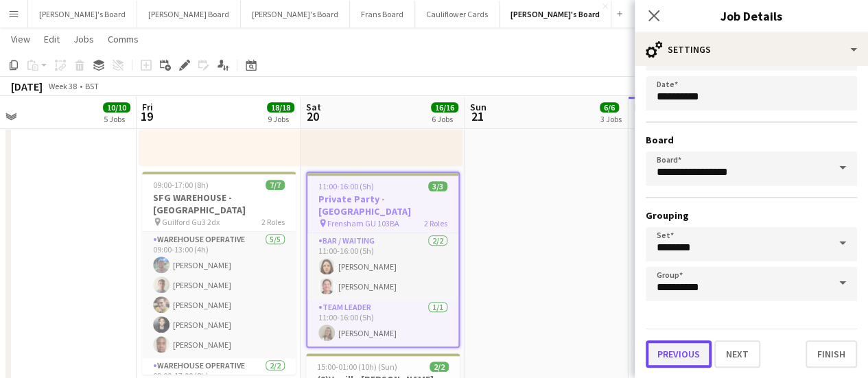 The image size is (868, 378). Describe the element at coordinates (610, 107) in the screenshot. I see `span: 6/6` at that location.